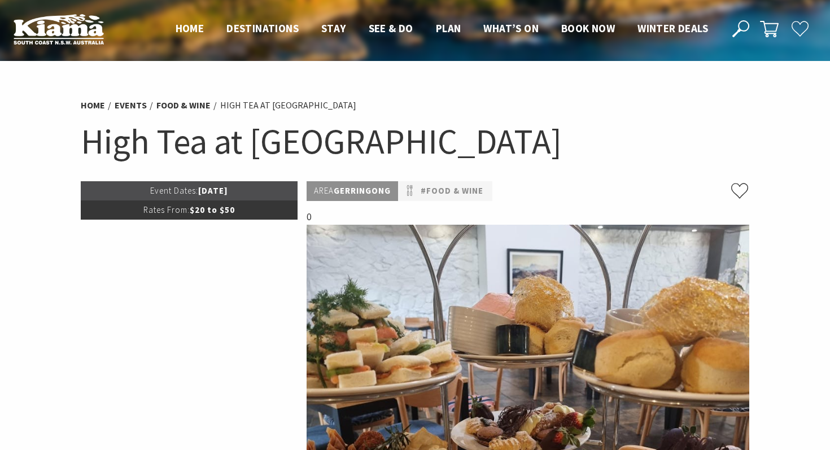  I want to click on span: Stay, so click(334, 28).